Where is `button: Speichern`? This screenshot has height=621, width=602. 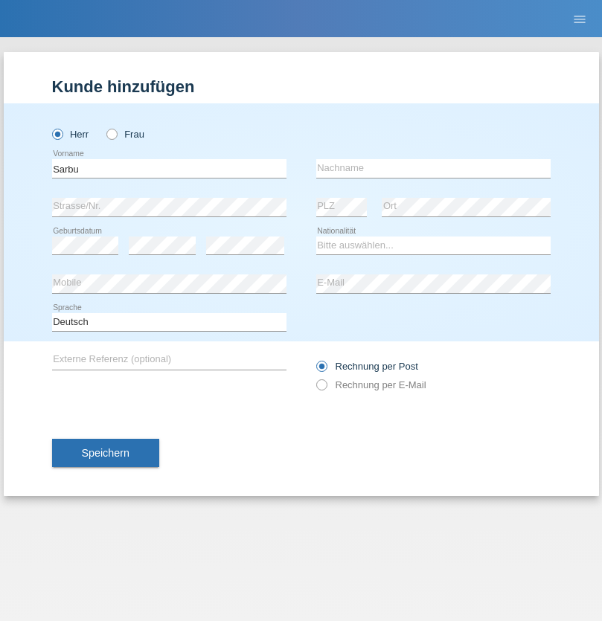
button: Speichern is located at coordinates (106, 453).